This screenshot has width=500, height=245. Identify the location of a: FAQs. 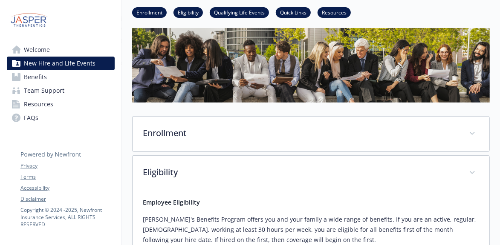
(61, 118).